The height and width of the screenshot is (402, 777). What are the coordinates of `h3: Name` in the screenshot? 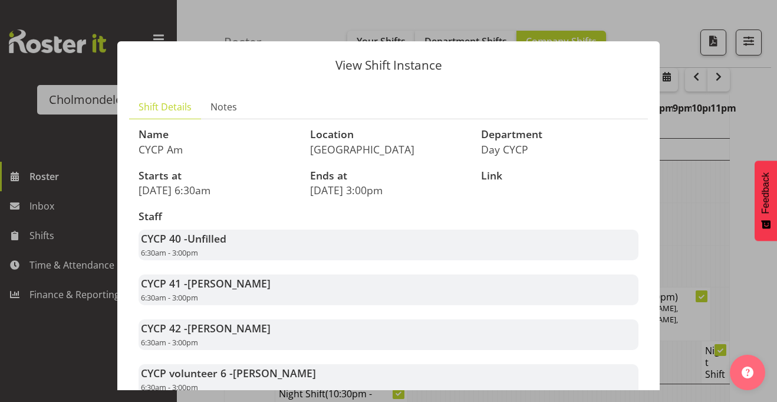 It's located at (217, 134).